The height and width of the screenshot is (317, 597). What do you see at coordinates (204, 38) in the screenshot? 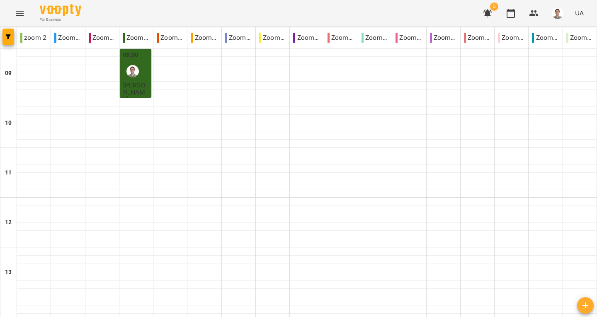
I see `p: Zoom Жюлі` at bounding box center [204, 38].